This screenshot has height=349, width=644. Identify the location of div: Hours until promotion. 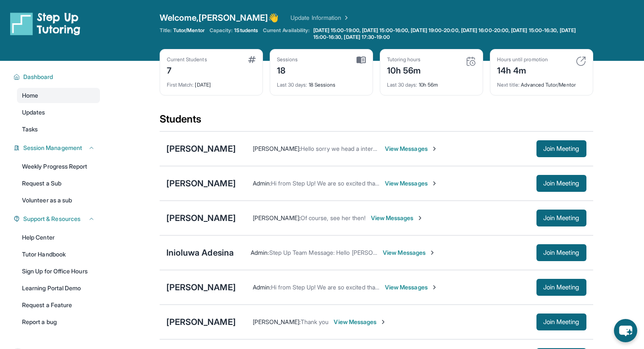
(522, 59).